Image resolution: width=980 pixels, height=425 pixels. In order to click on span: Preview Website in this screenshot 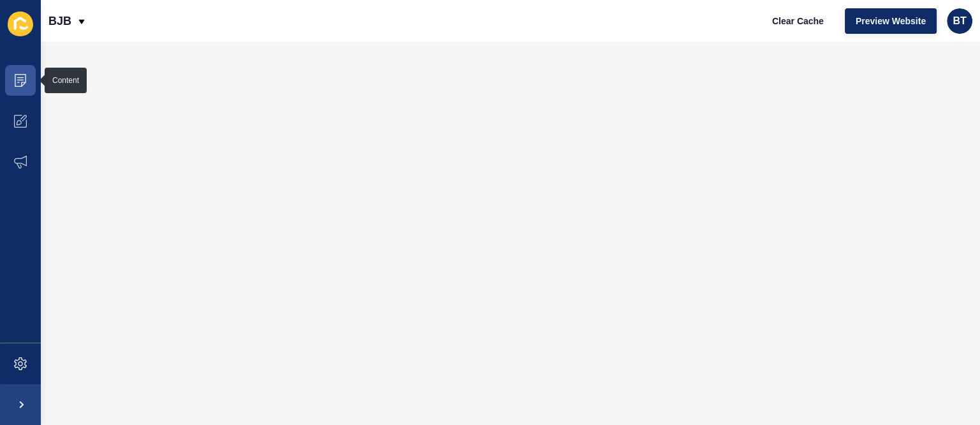, I will do `click(891, 21)`.